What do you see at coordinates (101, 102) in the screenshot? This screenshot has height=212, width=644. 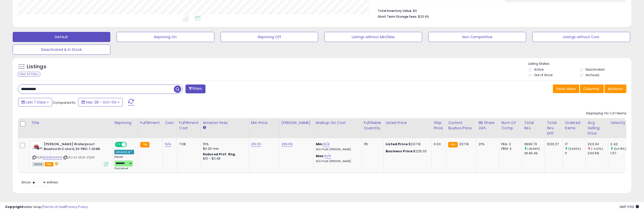 I see `span: Sep-28 - Oct-04` at bounding box center [101, 102].